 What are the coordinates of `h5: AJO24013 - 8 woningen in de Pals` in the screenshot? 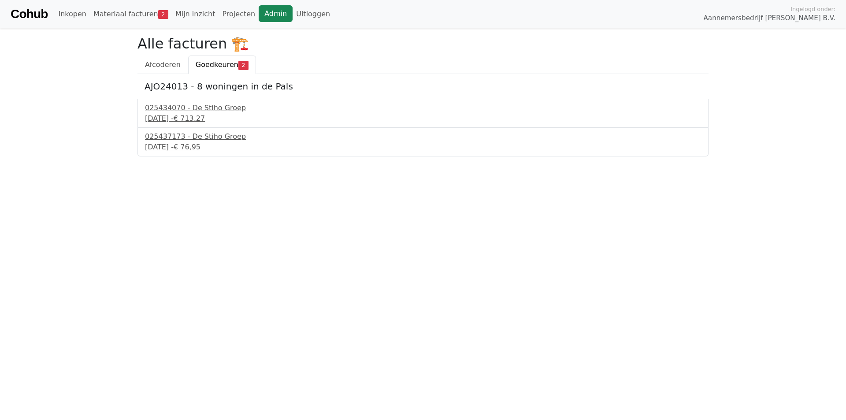 It's located at (423, 86).